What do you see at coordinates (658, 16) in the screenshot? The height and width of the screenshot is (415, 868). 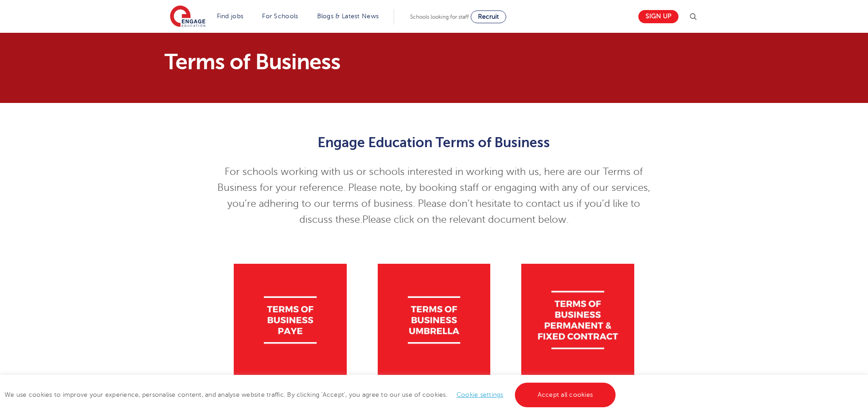 I see `a: Sign up` at bounding box center [658, 16].